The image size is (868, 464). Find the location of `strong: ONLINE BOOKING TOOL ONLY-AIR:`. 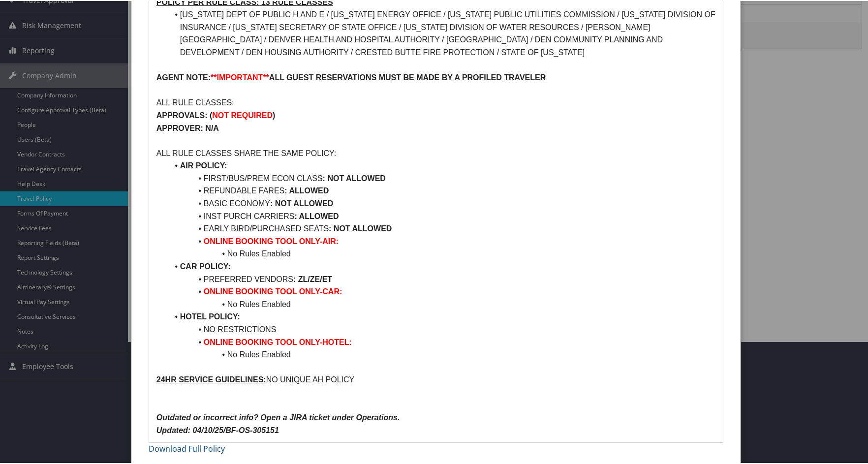

strong: ONLINE BOOKING TOOL ONLY-AIR: is located at coordinates (271, 240).